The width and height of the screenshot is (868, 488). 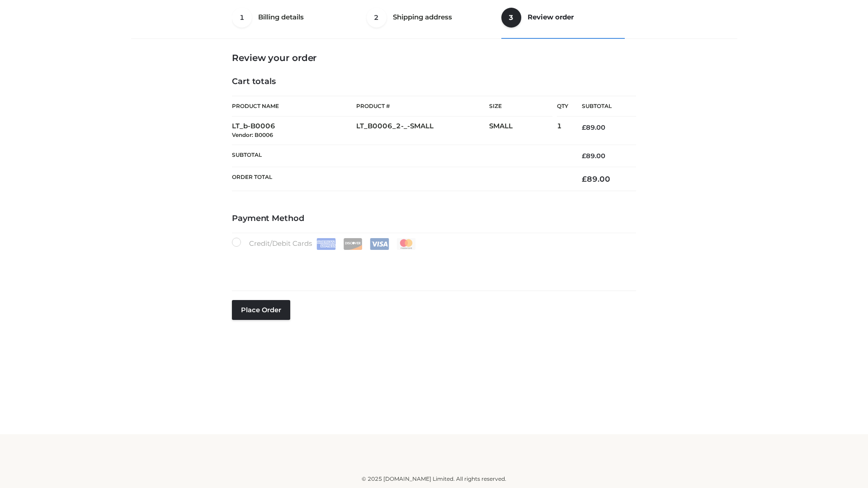 I want to click on th: Qty, so click(x=562, y=106).